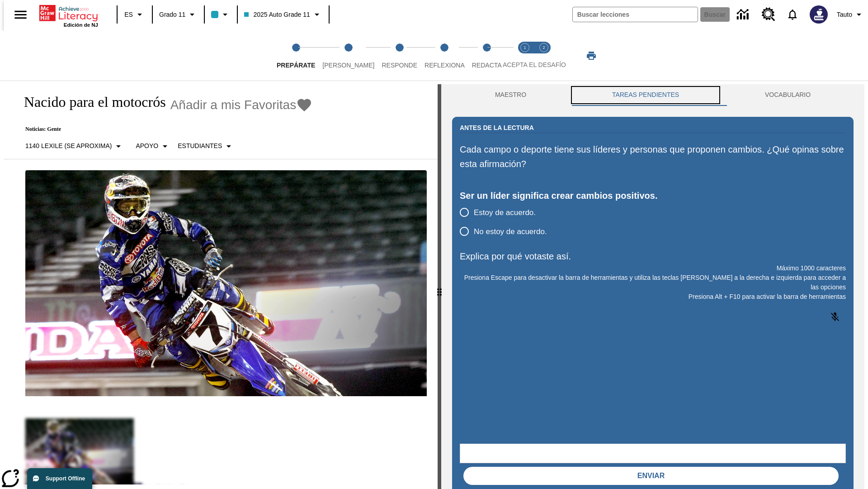 The width and height of the screenshot is (868, 489). Describe the element at coordinates (793, 15) in the screenshot. I see `a: Notificaciones` at that location.